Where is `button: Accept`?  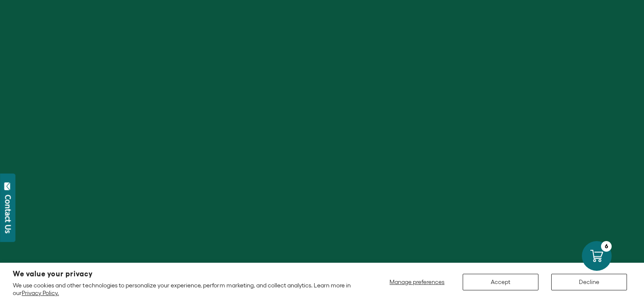
button: Accept is located at coordinates (501, 282).